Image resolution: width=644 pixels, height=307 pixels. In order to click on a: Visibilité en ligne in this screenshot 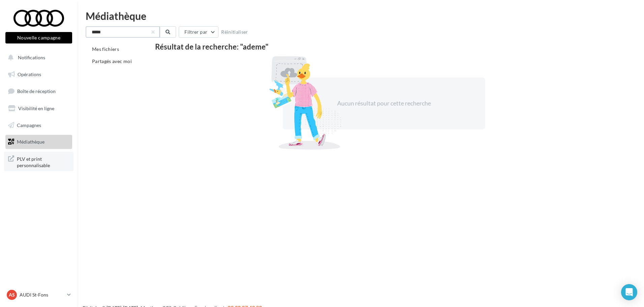, I will do `click(39, 108)`.